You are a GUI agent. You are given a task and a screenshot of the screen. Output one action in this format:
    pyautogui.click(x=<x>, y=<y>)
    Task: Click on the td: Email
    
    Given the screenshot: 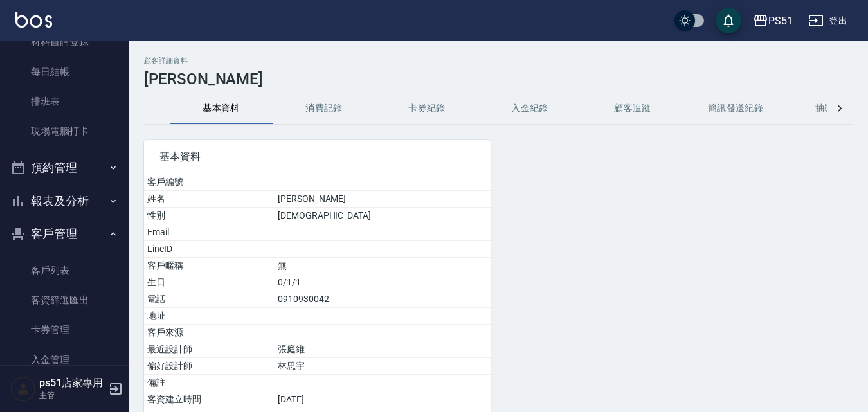 What is the action you would take?
    pyautogui.click(x=209, y=232)
    